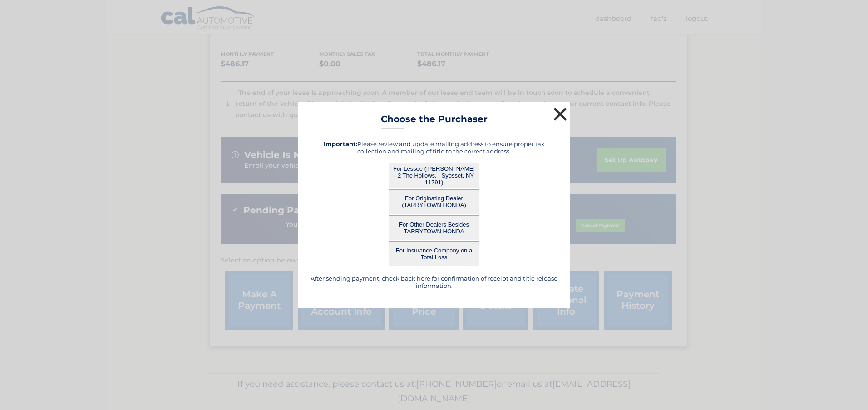 The height and width of the screenshot is (410, 868). Describe the element at coordinates (340, 144) in the screenshot. I see `strong: Important:` at that location.